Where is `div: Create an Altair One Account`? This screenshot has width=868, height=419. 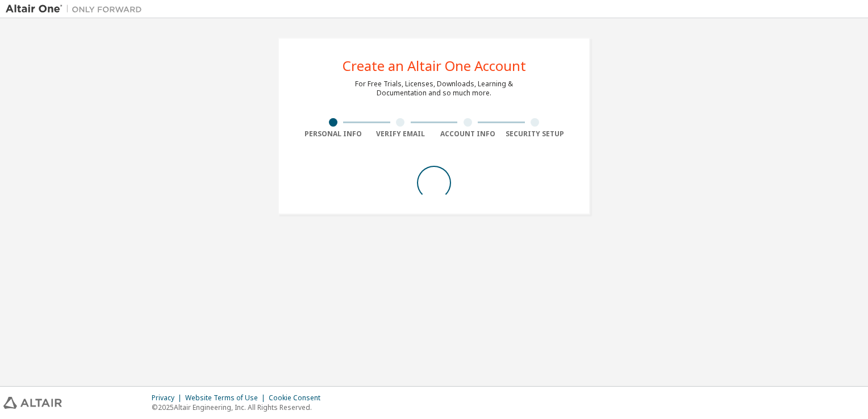 div: Create an Altair One Account is located at coordinates (434, 66).